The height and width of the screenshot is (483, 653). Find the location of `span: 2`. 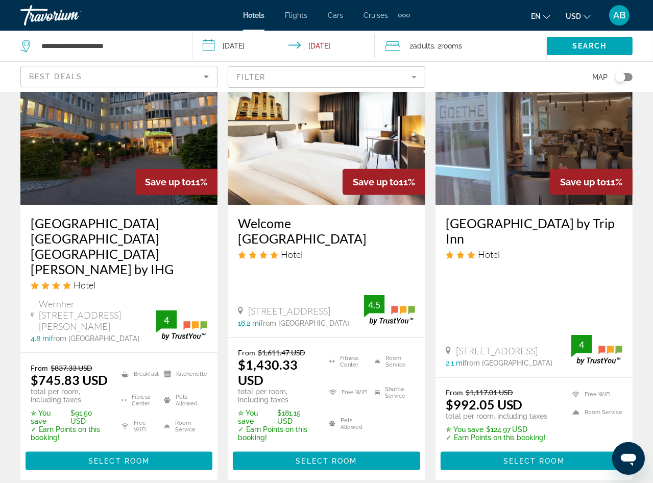

span: 2 is located at coordinates (422, 46).